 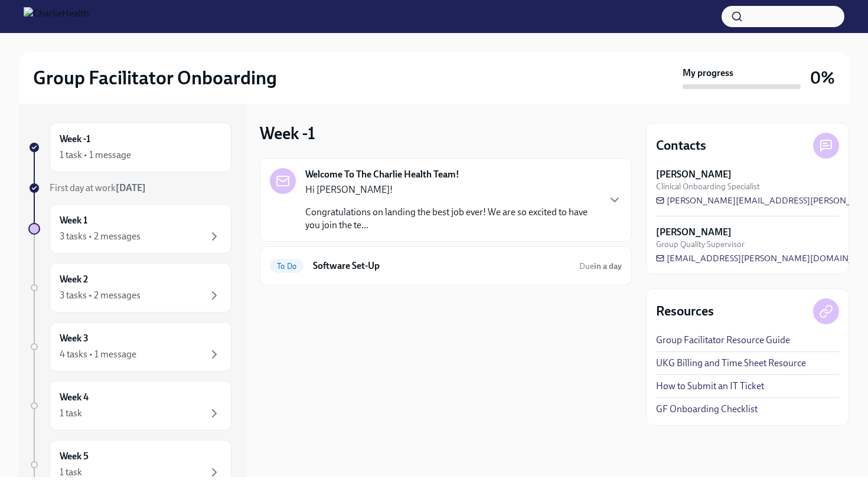 What do you see at coordinates (130, 148) in the screenshot?
I see `a: Week -11 task • 1 message` at bounding box center [130, 148].